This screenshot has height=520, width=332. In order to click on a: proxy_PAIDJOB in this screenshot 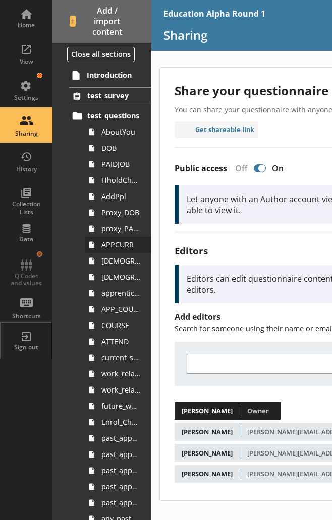, I will do `click(118, 229)`.